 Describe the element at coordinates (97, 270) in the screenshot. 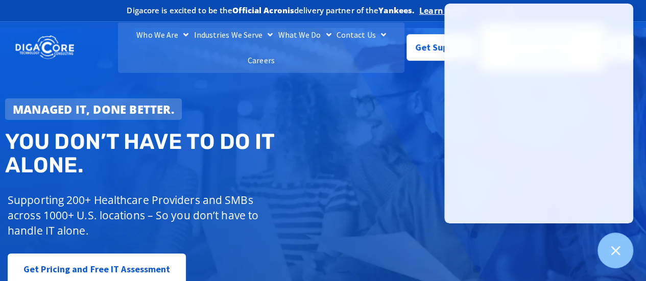

I see `span: Get Pricing and Free IT Assessment` at that location.